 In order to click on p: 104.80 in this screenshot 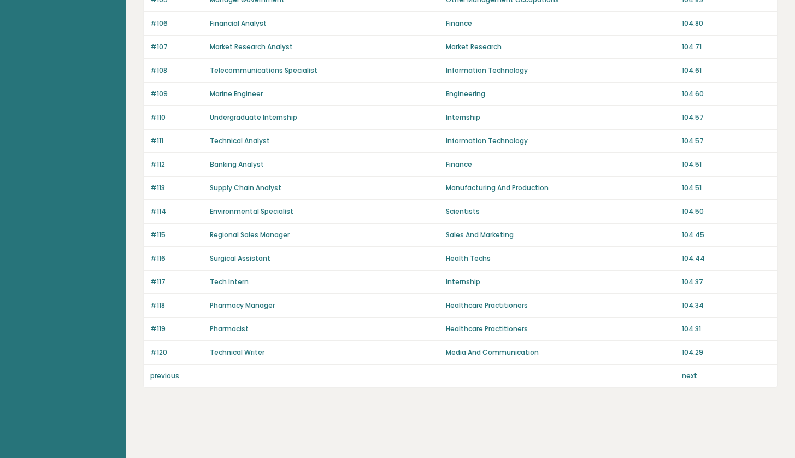, I will do `click(726, 23)`.